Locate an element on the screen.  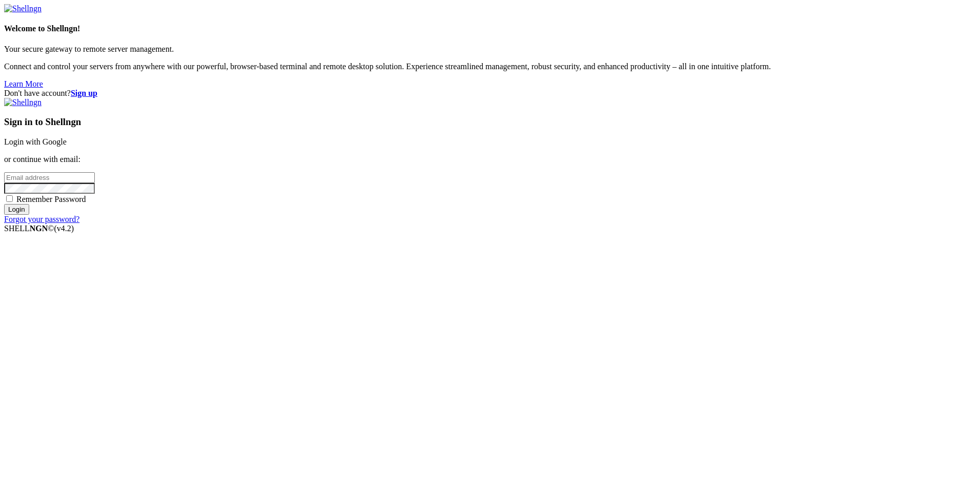
span: 4.2.0 is located at coordinates (64, 228).